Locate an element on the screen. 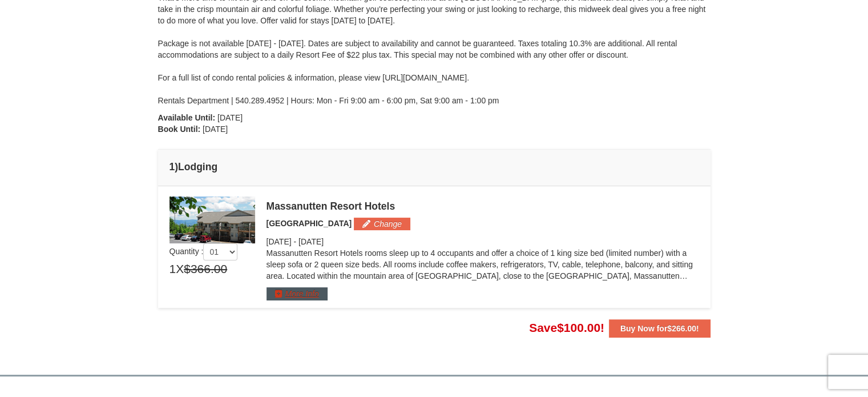 The height and width of the screenshot is (397, 868). span: 1 is located at coordinates (173, 269).